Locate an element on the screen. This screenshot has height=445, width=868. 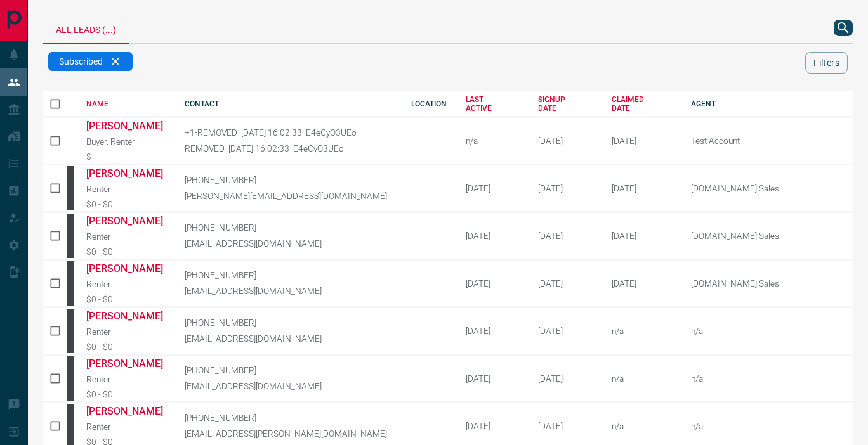
div: LAST ACTIVE is located at coordinates (492, 104).